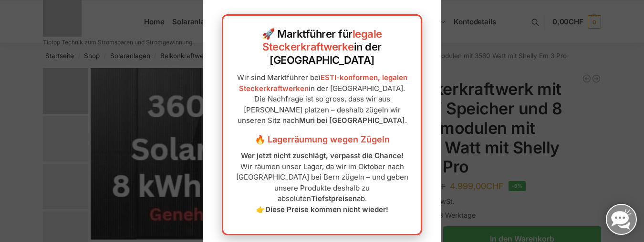  I want to click on strong: Wer jetzt nicht zuschlägt, verpasst die Chance!, so click(322, 156).